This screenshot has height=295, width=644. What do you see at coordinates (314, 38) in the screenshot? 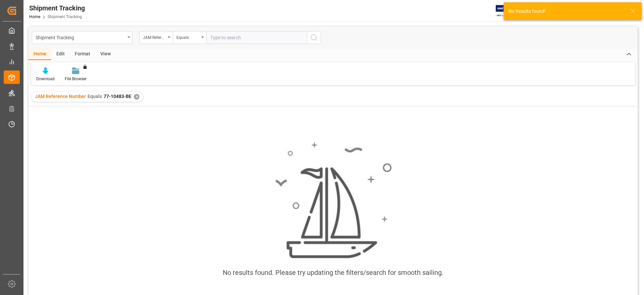
I see `button: search button` at bounding box center [314, 38].